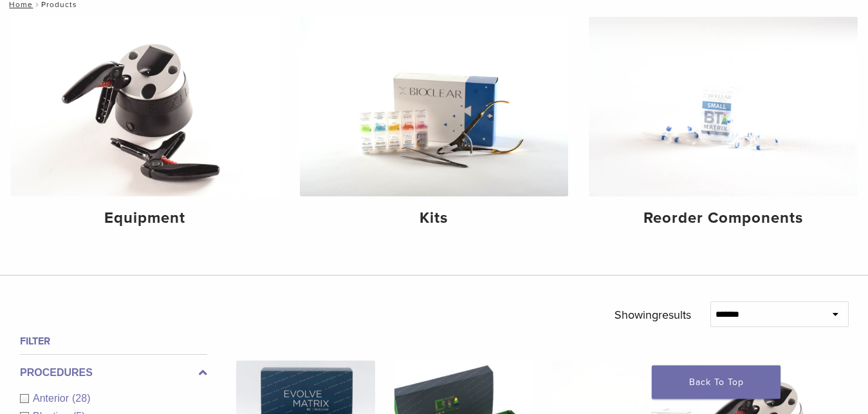 This screenshot has height=414, width=868. I want to click on h4: Filter, so click(114, 341).